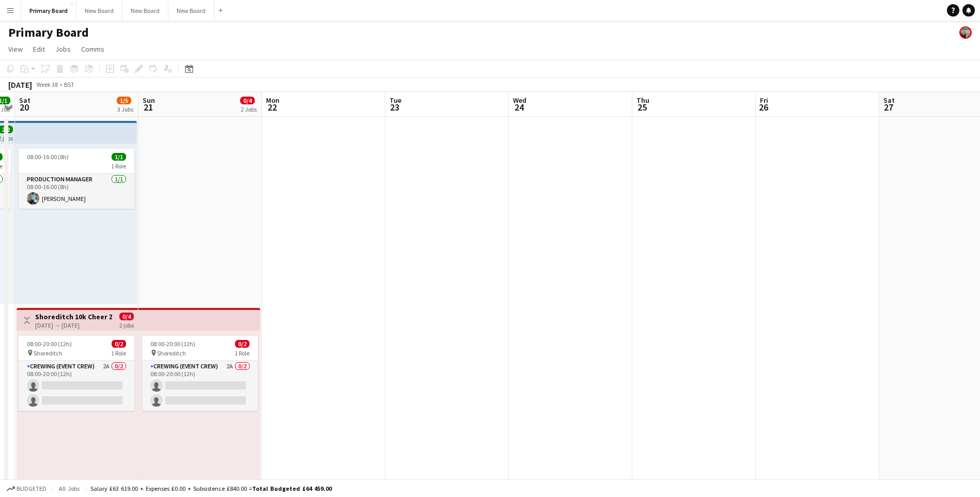 The width and height of the screenshot is (980, 497). Describe the element at coordinates (48, 157) in the screenshot. I see `span: 08:00-16:00 (8h)` at that location.